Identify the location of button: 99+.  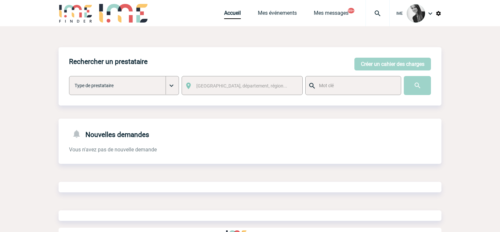
(351, 10).